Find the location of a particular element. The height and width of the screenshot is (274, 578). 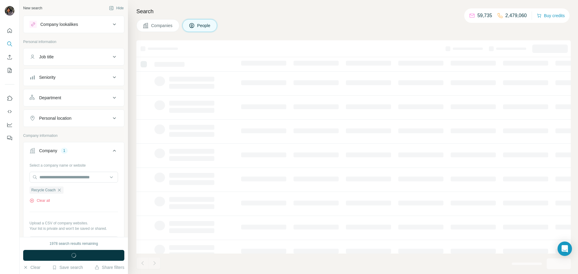

p: 59,735 is located at coordinates (485, 16).